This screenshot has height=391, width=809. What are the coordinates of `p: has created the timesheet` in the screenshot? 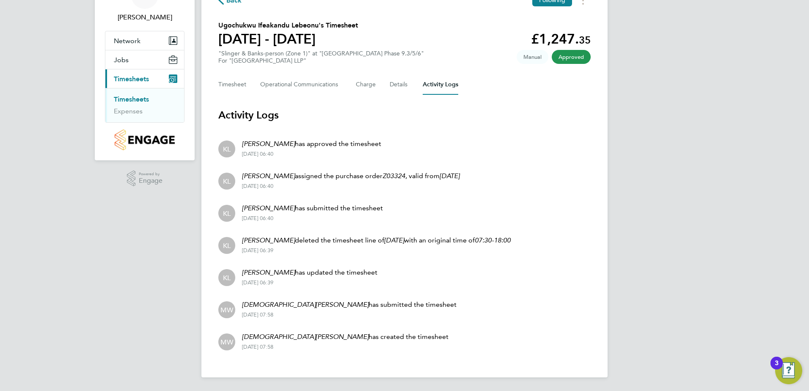 It's located at (345, 337).